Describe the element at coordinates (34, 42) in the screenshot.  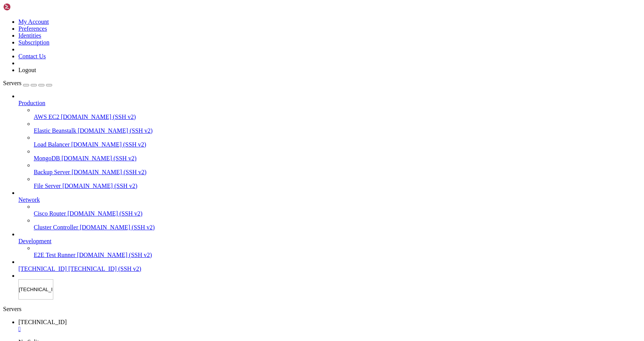
I see `a: Subscription` at that location.